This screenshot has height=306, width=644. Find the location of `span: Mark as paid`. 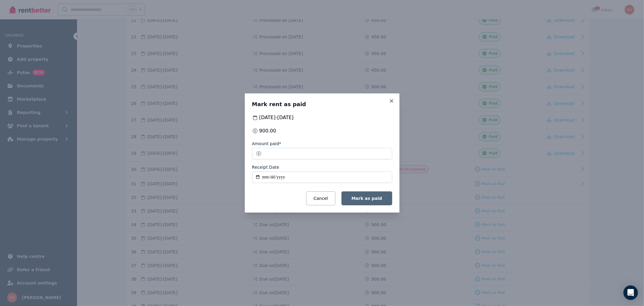

span: Mark as paid is located at coordinates (366, 198).